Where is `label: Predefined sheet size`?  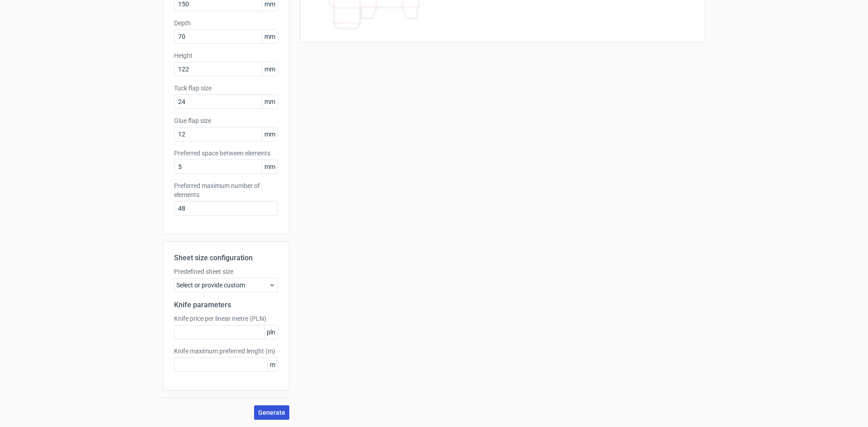 label: Predefined sheet size is located at coordinates (226, 272).